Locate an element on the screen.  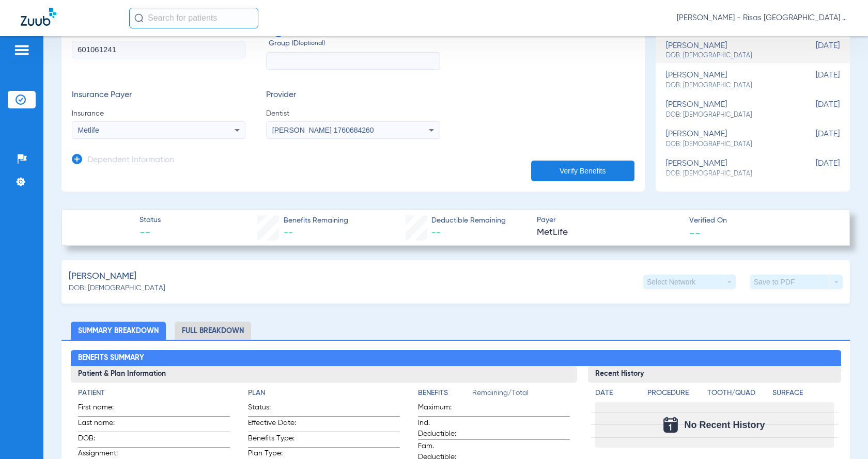
app-breakdown-title: Surface is located at coordinates (803, 395).